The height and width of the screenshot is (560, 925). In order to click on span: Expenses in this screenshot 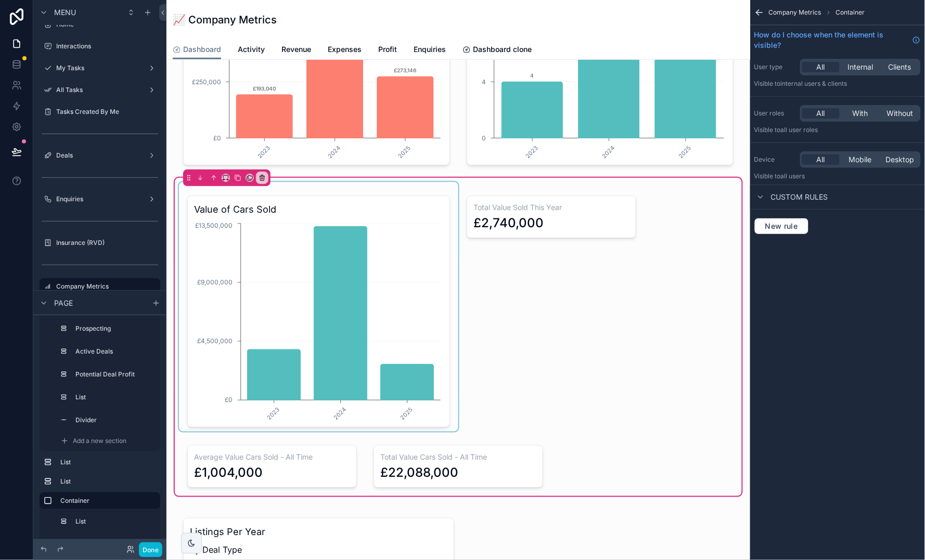, I will do `click(345, 49)`.